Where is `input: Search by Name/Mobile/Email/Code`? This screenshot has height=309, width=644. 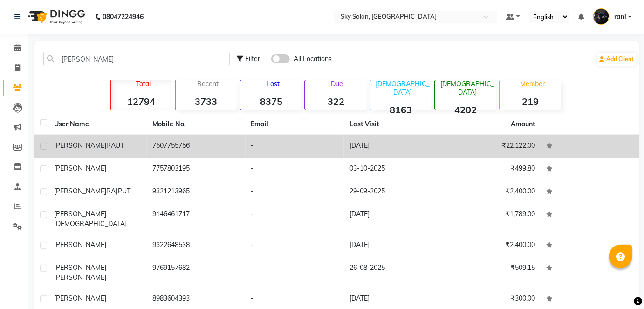
input: Search by Name/Mobile/Email/Code is located at coordinates (136, 59).